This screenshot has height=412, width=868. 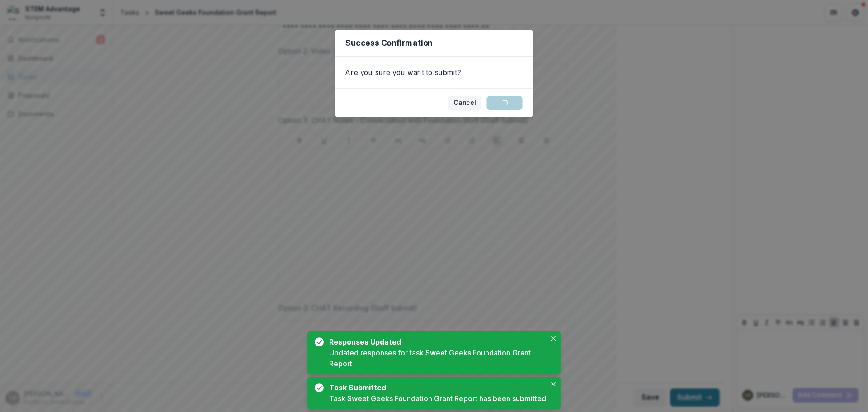 What do you see at coordinates (436, 342) in the screenshot?
I see `div: Responses Updated` at bounding box center [436, 342].